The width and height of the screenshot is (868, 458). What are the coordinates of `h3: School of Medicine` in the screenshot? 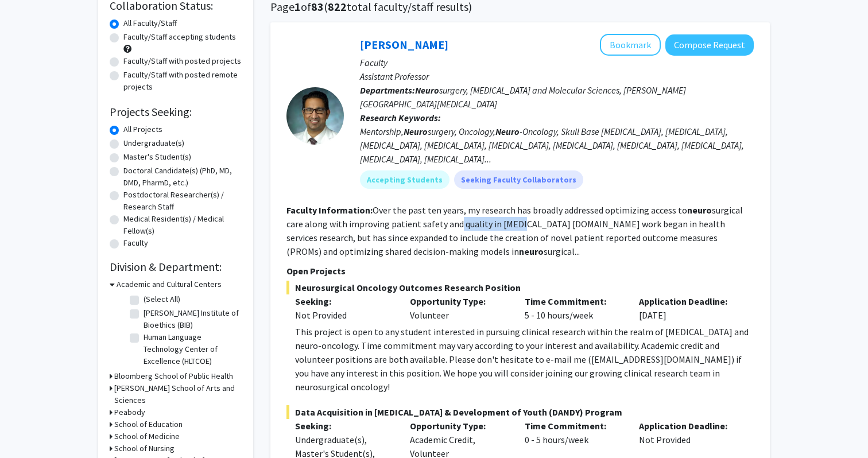 It's located at (147, 437).